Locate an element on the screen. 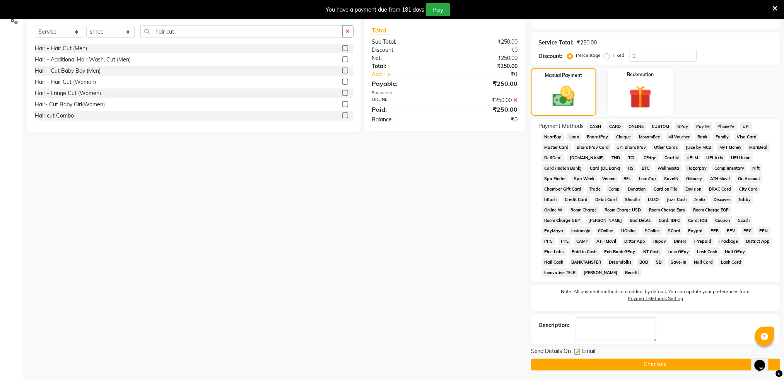 This screenshot has width=784, height=380. span: BOB is located at coordinates (644, 262).